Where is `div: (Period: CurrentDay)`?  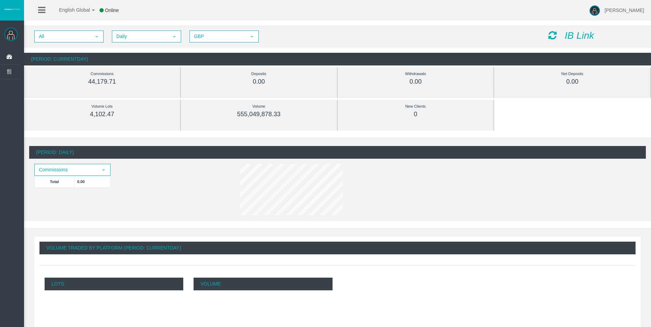
div: (Period: CurrentDay) is located at coordinates (337, 59).